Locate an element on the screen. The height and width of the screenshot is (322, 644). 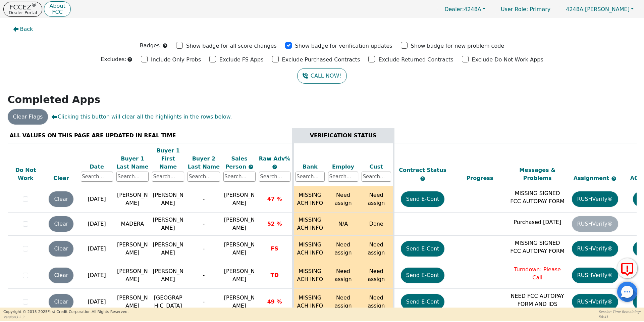
td: N/A is located at coordinates (343, 224).